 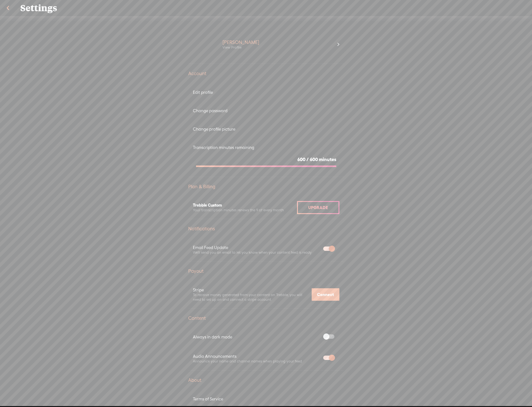 What do you see at coordinates (266, 111) in the screenshot?
I see `div: Change password` at bounding box center [266, 111].